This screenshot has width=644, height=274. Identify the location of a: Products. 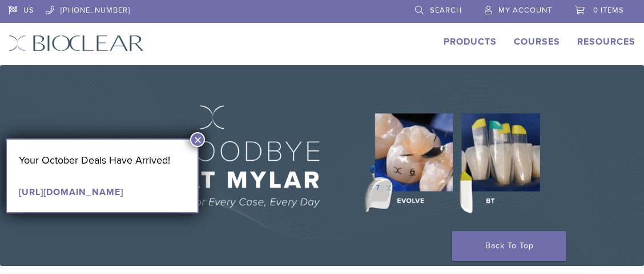
(470, 41).